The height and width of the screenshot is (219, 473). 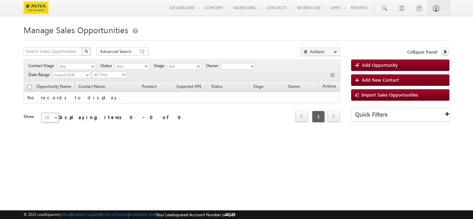 What do you see at coordinates (36, 8) in the screenshot?
I see `img: Custom Logo` at bounding box center [36, 8].